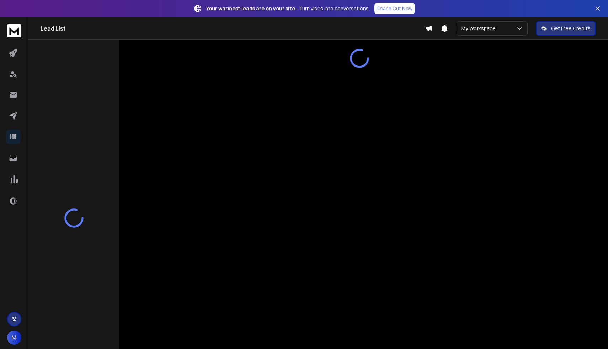 The image size is (608, 349). What do you see at coordinates (287, 9) in the screenshot?
I see `p: – Turn visits into conversations` at bounding box center [287, 9].